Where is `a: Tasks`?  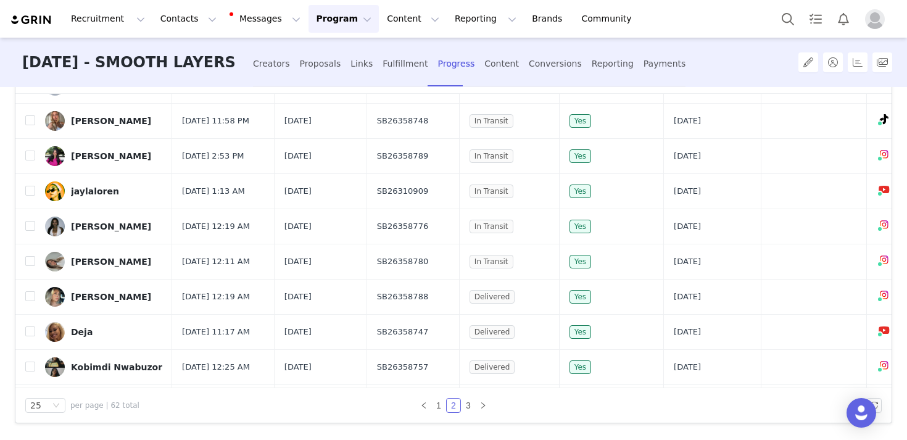 a: Tasks is located at coordinates (815, 19).